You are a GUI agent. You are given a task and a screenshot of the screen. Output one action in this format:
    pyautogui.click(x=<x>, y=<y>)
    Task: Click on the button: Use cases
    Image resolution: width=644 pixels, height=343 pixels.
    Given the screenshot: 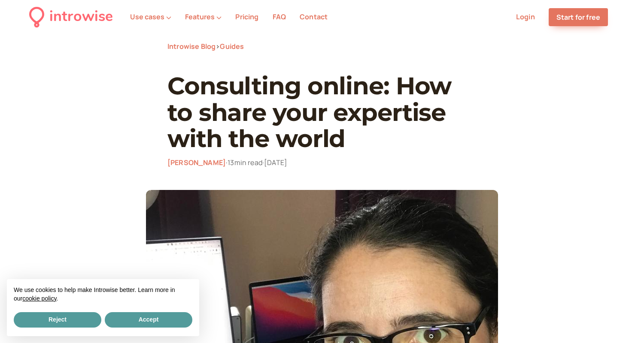 What is the action you would take?
    pyautogui.click(x=151, y=17)
    